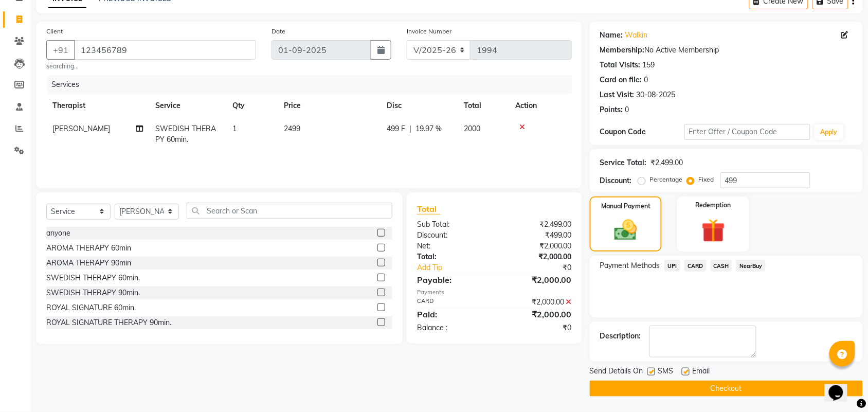 The image size is (868, 412). Describe the element at coordinates (452, 314) in the screenshot. I see `div: Paid:` at that location.